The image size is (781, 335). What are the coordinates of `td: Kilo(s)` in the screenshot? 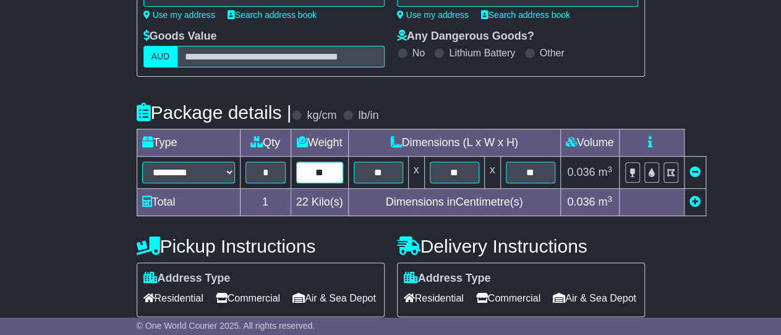 It's located at (319, 202).